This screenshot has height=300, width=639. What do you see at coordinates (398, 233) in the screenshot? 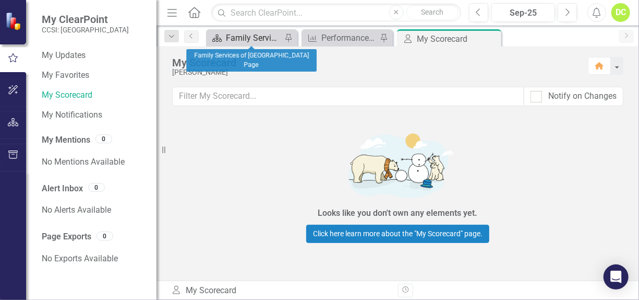
I see `a: Click here learn more about the "My Scorecard" page.` at bounding box center [398, 233].